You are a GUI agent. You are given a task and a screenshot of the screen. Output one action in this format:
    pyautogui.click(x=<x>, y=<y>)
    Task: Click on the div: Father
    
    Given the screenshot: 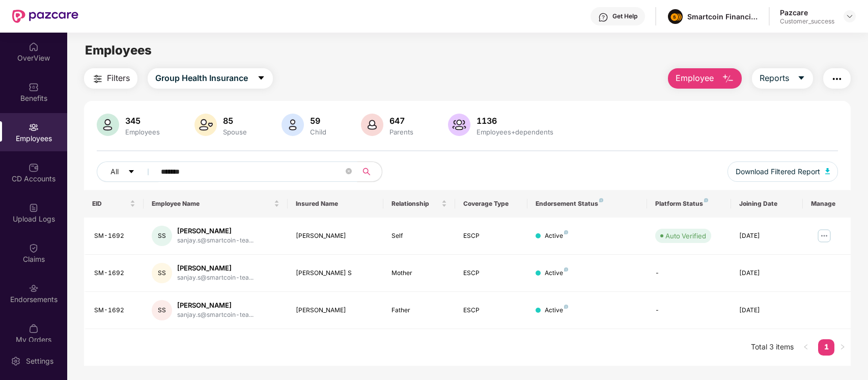 What is the action you would take?
    pyautogui.click(x=419, y=310)
    